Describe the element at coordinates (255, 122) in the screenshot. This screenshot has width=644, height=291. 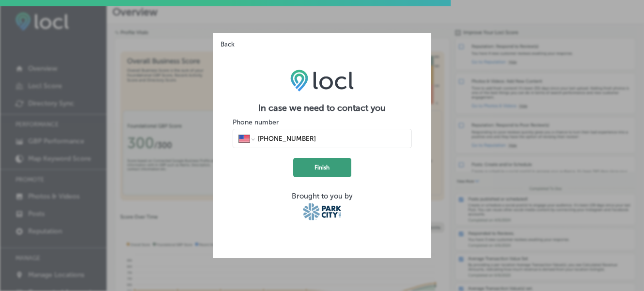
I see `label: Phone number` at that location.